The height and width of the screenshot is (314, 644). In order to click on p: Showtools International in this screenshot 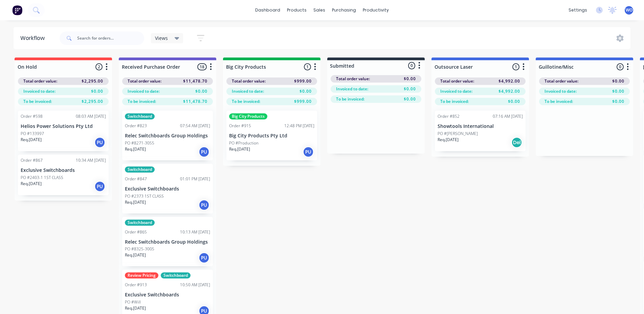, I will do `click(480, 126)`.